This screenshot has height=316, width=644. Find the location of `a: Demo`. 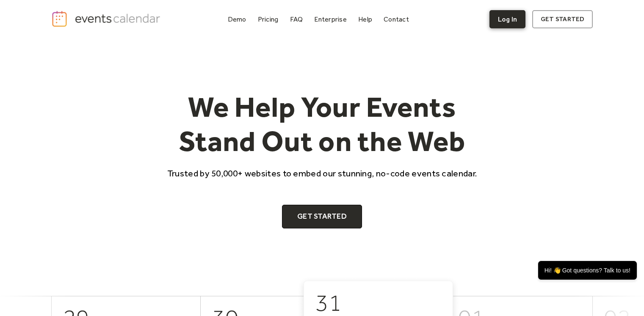

a: Demo is located at coordinates (237, 19).